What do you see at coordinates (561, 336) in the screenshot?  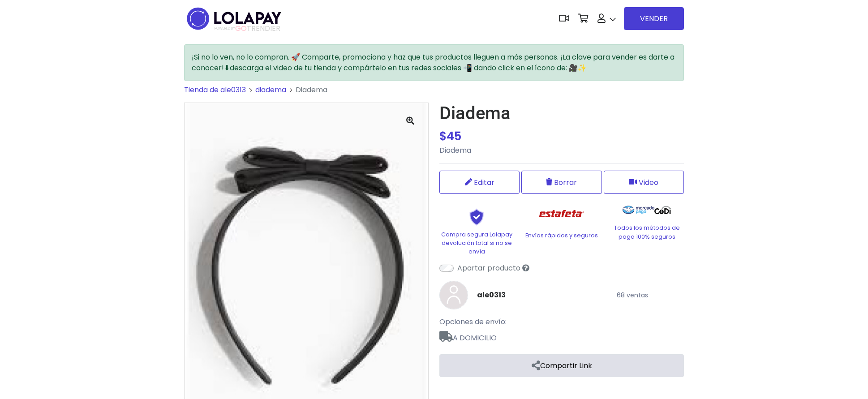 I see `span: A DOMICILIO` at bounding box center [561, 336].